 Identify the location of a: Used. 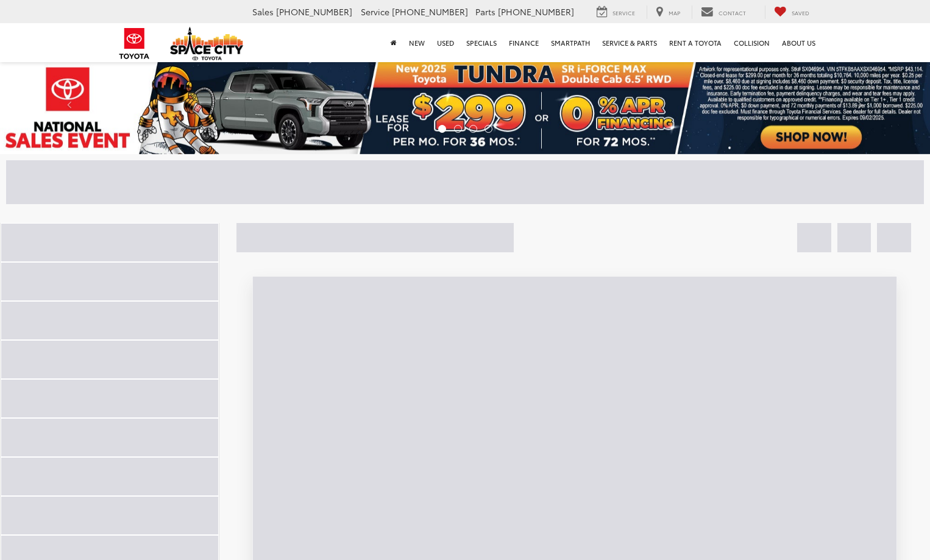
(445, 43).